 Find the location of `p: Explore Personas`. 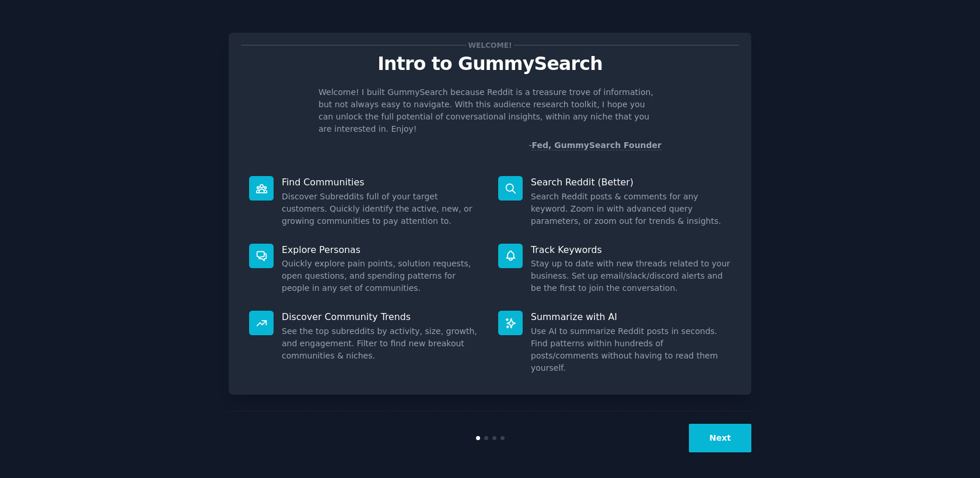

p: Explore Personas is located at coordinates (381, 249).